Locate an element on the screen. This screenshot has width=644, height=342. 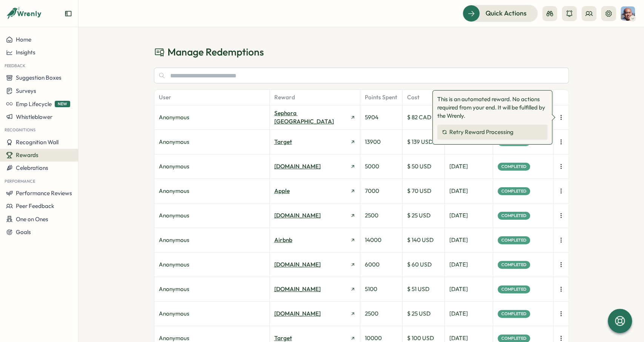
div: 7000 is located at coordinates (381, 191).